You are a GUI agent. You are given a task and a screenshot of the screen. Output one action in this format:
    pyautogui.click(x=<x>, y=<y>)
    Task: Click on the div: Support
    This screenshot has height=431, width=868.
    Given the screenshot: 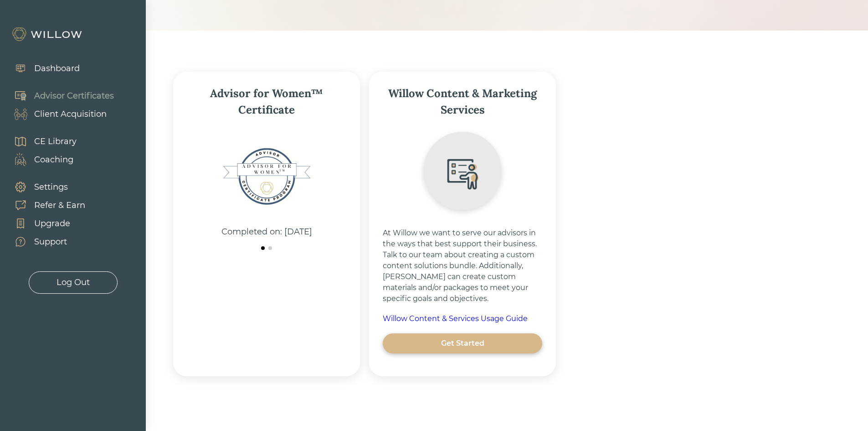 What is the action you would take?
    pyautogui.click(x=50, y=242)
    